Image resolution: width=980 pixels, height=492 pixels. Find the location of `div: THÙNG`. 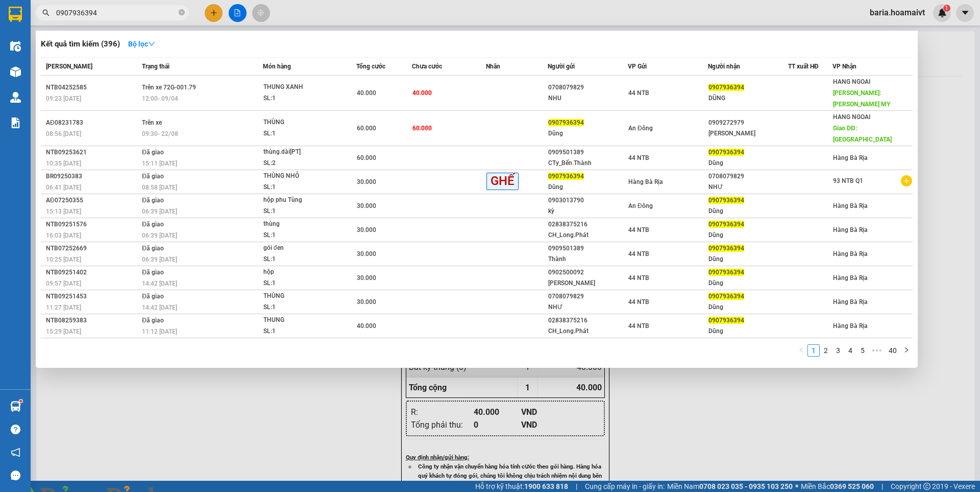

div: THÙNG is located at coordinates (302, 123).